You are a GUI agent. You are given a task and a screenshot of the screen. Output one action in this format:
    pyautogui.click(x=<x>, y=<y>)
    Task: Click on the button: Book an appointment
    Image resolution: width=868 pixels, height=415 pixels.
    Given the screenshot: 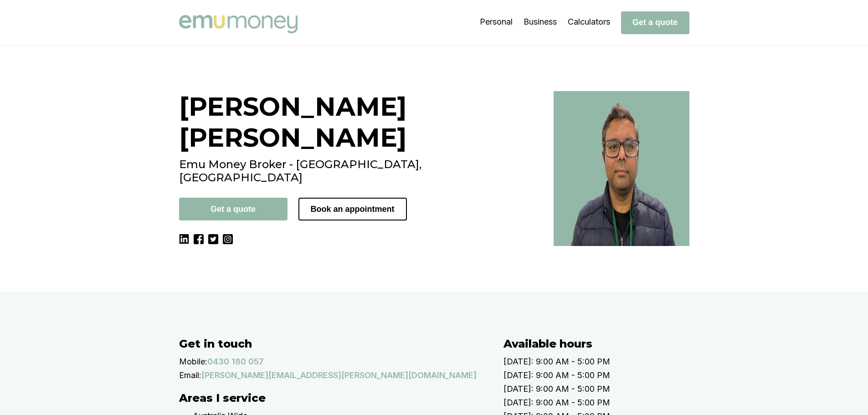 What is the action you would take?
    pyautogui.click(x=353, y=209)
    